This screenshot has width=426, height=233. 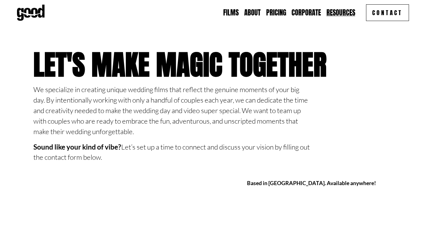 I want to click on a: Contact, so click(x=388, y=13).